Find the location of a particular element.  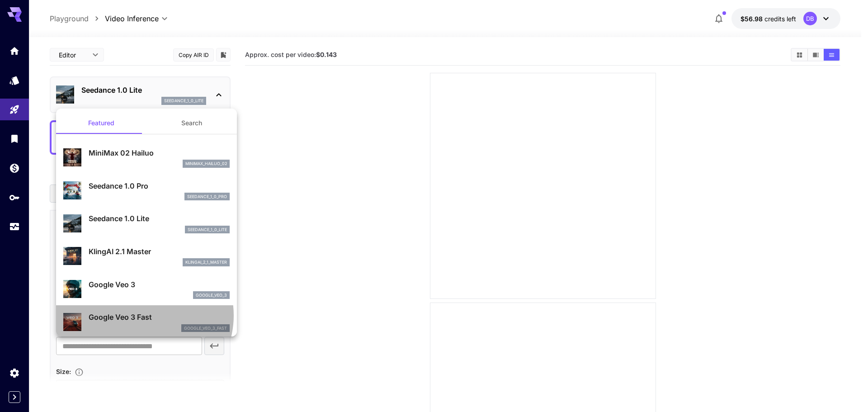

div: Seedance 1.0 Liteseedance_1_0_lite is located at coordinates (147, 223).